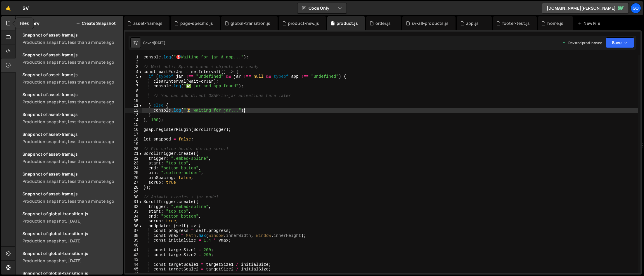  What do you see at coordinates (133, 236) in the screenshot?
I see `div: 38` at bounding box center [133, 236].